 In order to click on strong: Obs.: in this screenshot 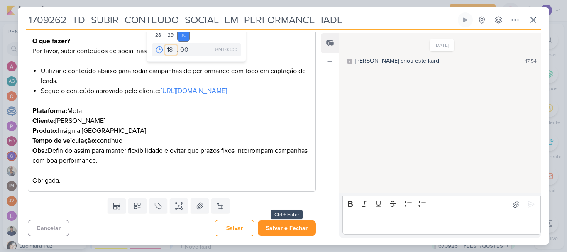, I will do `click(40, 151)`.